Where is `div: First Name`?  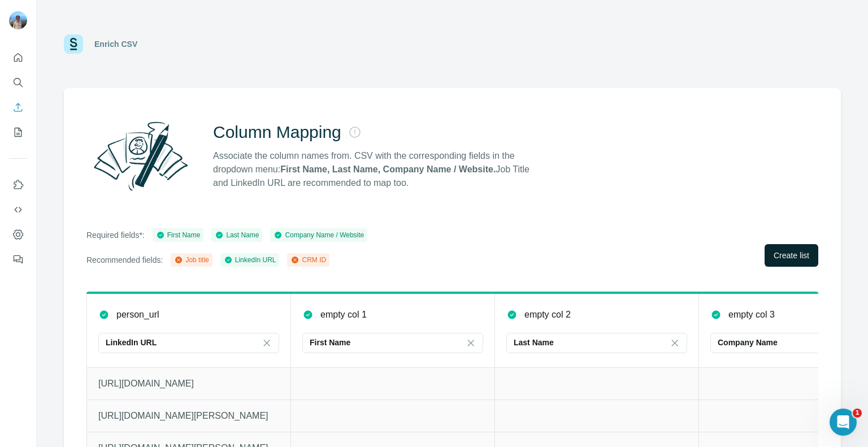 div: First Name is located at coordinates (178, 235).